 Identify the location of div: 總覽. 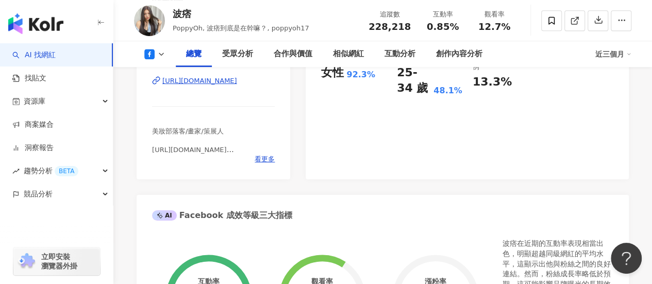
(194, 54).